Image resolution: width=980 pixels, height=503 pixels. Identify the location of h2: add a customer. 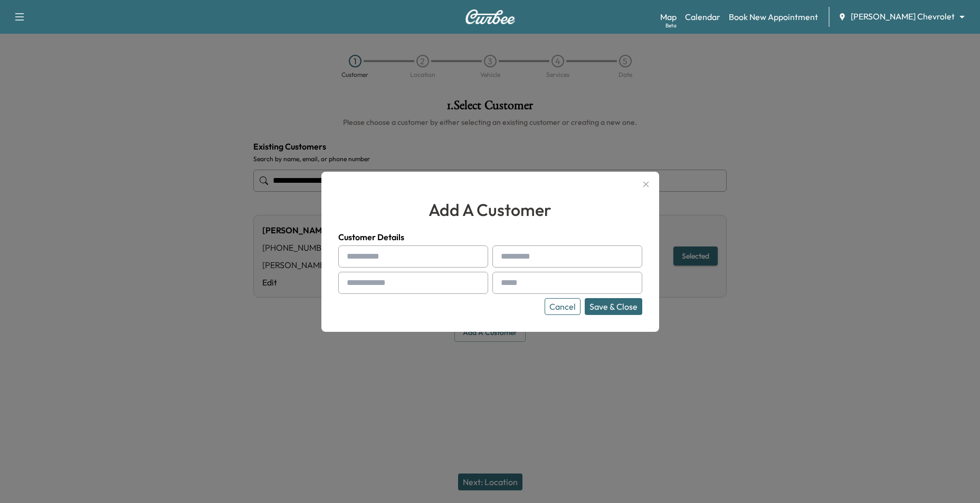
(490, 210).